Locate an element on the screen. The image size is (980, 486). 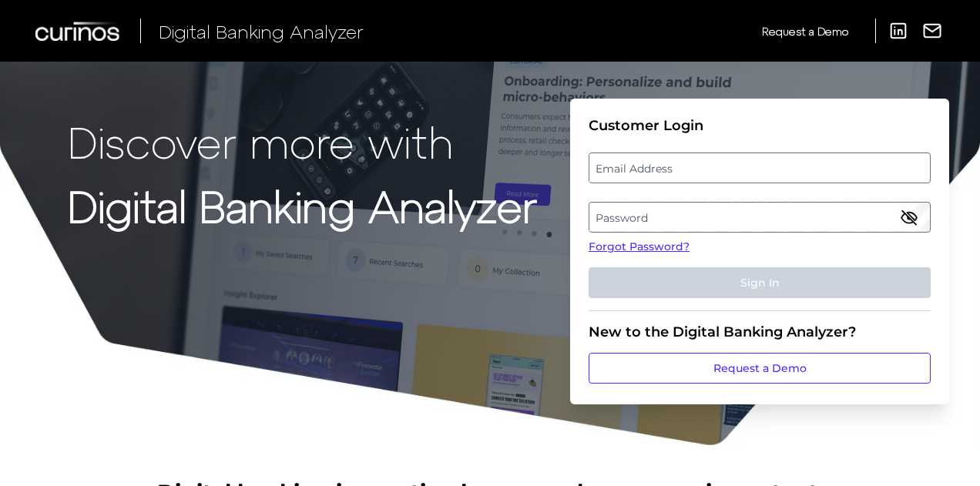
span: Request a Demo is located at coordinates (805, 31).